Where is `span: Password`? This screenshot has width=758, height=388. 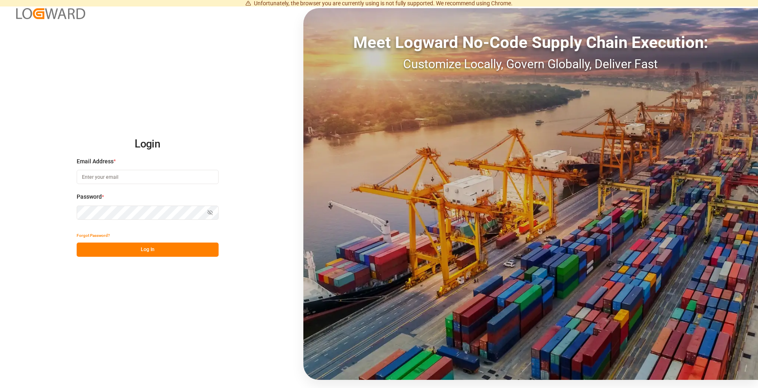
span: Password is located at coordinates (89, 196).